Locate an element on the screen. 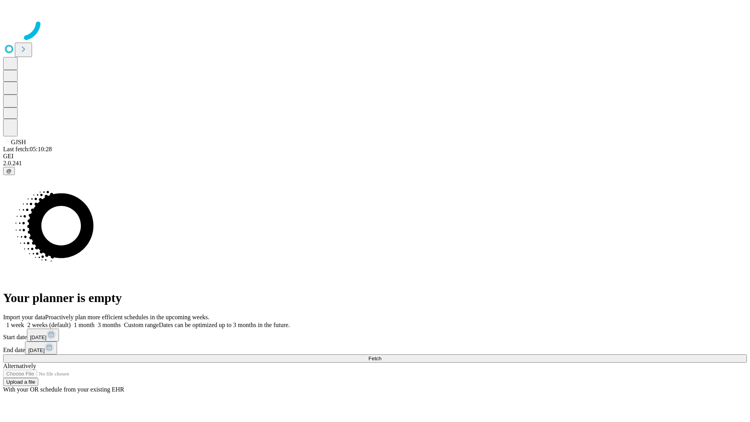 This screenshot has width=750, height=422. span: 1 month is located at coordinates (84, 324).